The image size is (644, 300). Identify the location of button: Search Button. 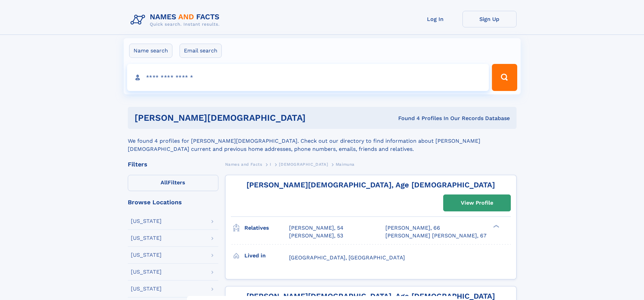
(504, 78).